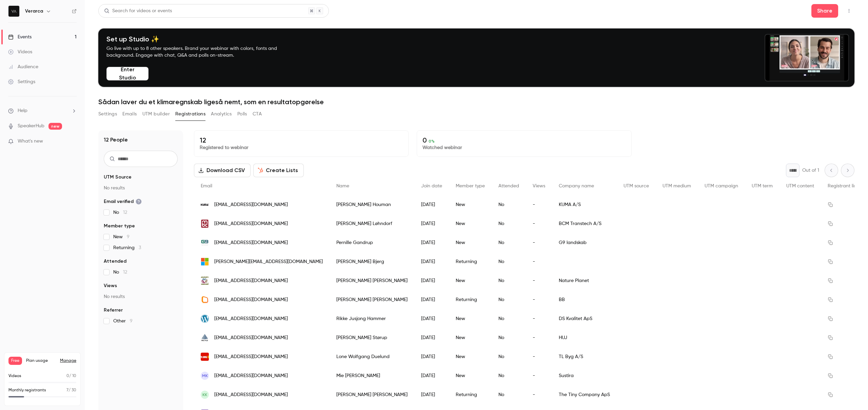 The width and height of the screenshot is (868, 410). What do you see at coordinates (431, 186) in the screenshot?
I see `span: Join date` at bounding box center [431, 186].